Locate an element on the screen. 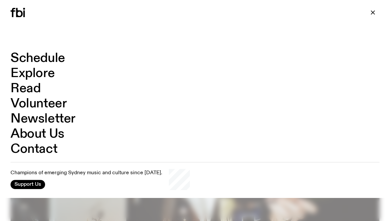 The image size is (390, 221). a: About Us is located at coordinates (37, 134).